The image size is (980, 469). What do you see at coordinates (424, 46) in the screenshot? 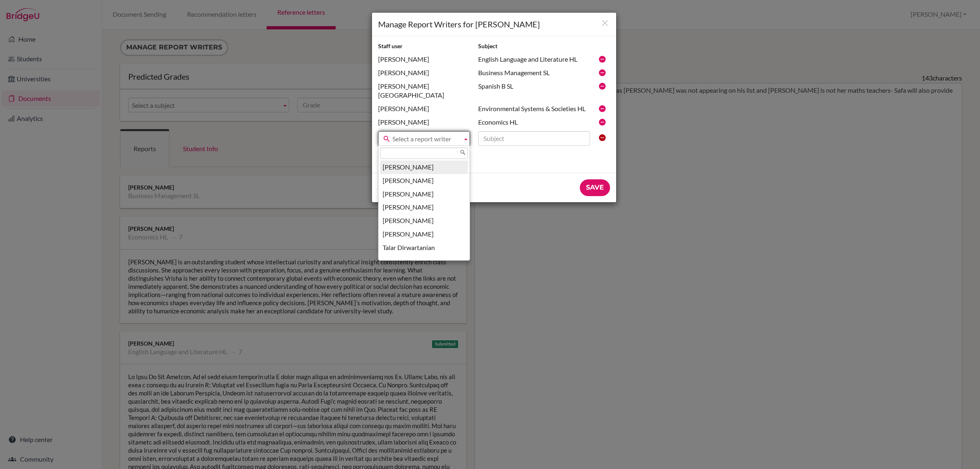
I see `h2: Staff user` at bounding box center [424, 46].